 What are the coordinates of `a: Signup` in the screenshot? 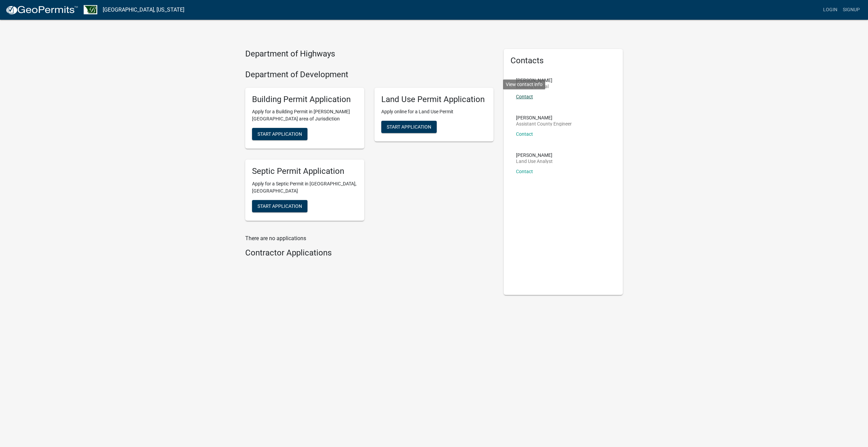 It's located at (851, 10).